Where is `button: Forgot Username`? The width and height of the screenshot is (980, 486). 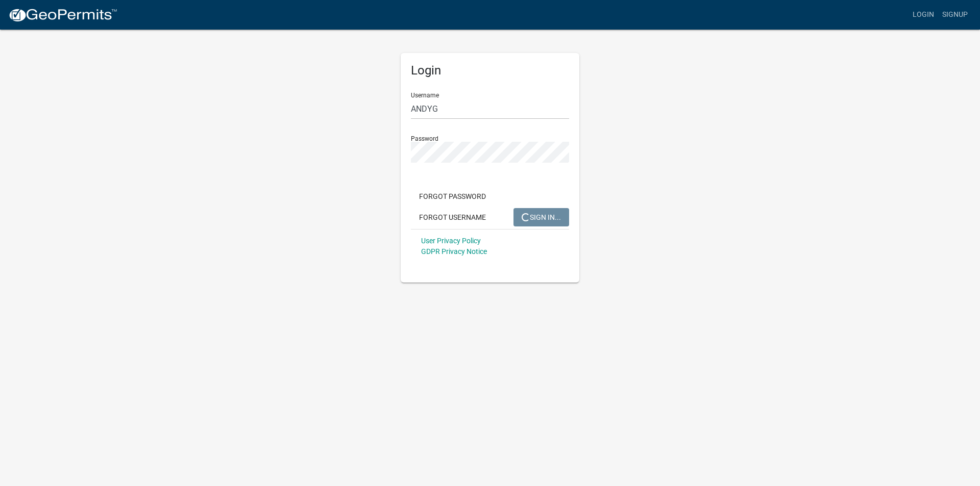 button: Forgot Username is located at coordinates (452, 217).